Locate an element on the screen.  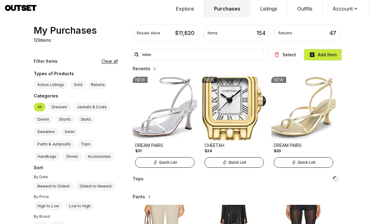
label: Jackets & Coats is located at coordinates (92, 107).